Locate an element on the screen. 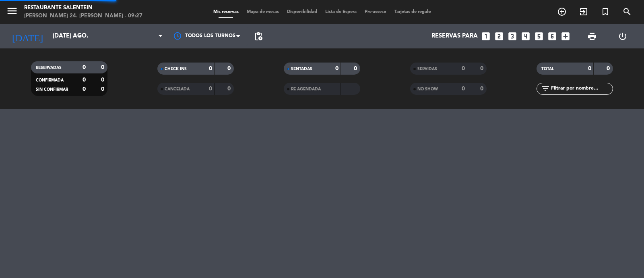 The image size is (644, 278). i: search is located at coordinates (627, 11).